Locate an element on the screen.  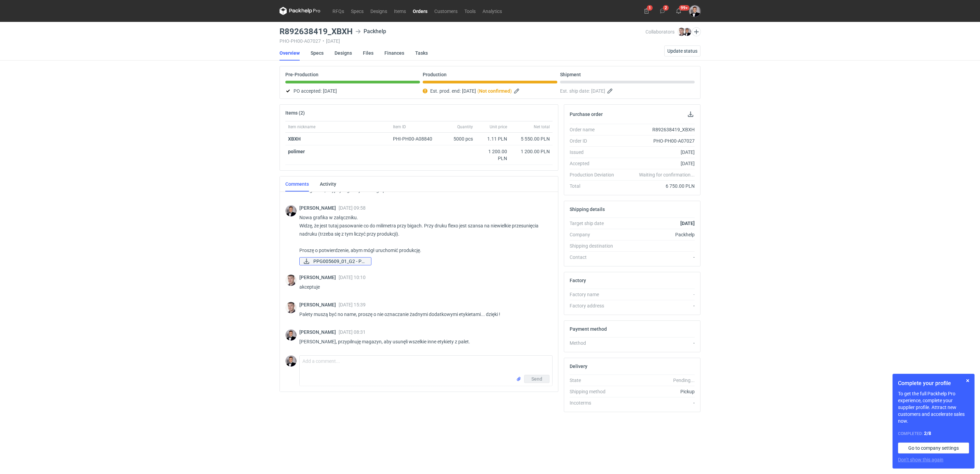
div: 6 750.00 PLN is located at coordinates (658, 186).